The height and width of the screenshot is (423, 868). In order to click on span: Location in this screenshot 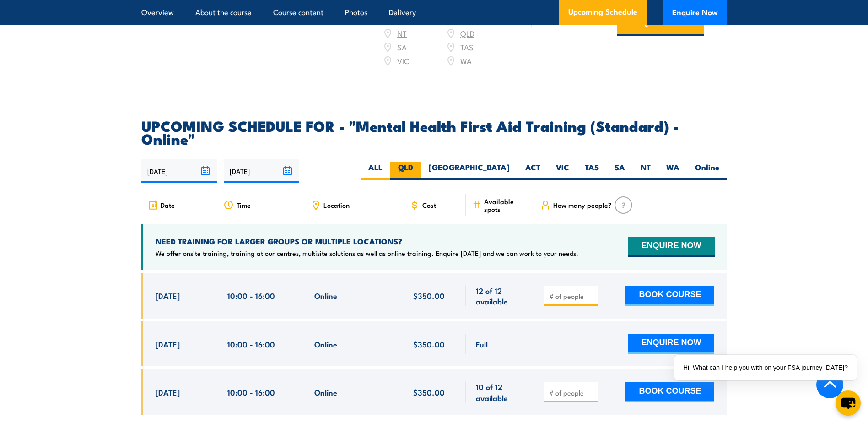, I will do `click(337, 205)`.